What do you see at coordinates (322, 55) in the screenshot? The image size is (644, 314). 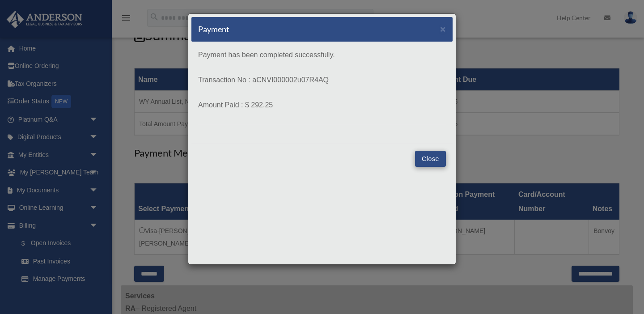 I see `p: Payment has been completed successfully.` at bounding box center [322, 55].